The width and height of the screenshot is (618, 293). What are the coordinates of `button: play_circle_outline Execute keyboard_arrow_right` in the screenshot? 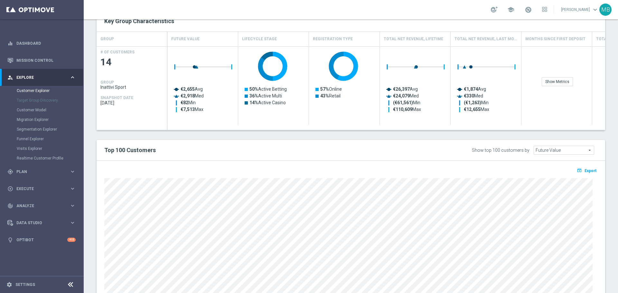 It's located at (42, 189).